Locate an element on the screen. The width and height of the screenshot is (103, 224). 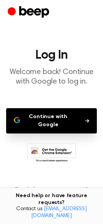
span: Contact us is located at coordinates (51, 213).